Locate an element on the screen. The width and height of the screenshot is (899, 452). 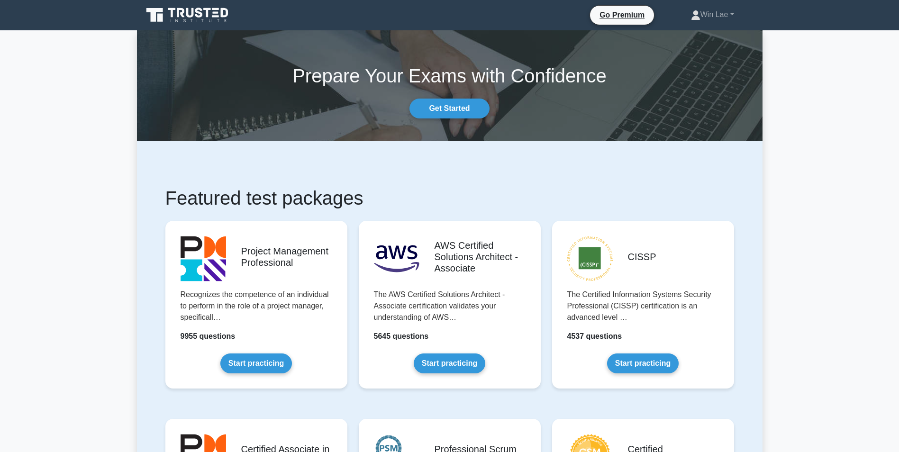
h1: Featured test packages is located at coordinates (450, 198).